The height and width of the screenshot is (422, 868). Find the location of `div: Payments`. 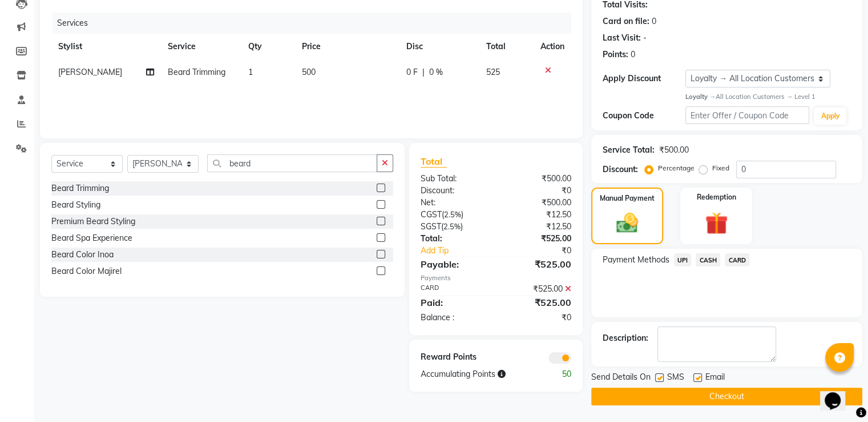

div: Payments is located at coordinates (496, 278).